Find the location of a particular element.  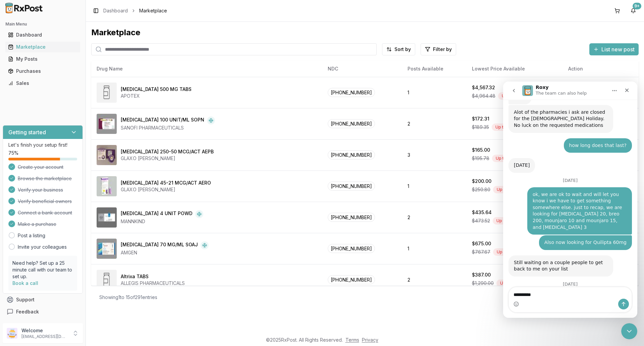

h1: Roxy is located at coordinates (39, 6).